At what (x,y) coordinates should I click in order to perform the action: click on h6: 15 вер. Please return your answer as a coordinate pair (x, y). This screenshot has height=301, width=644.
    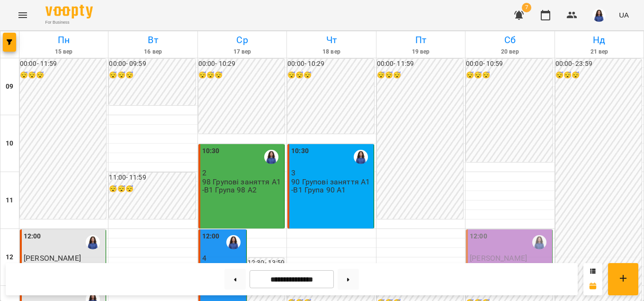
    Looking at the image, I should click on (64, 51).